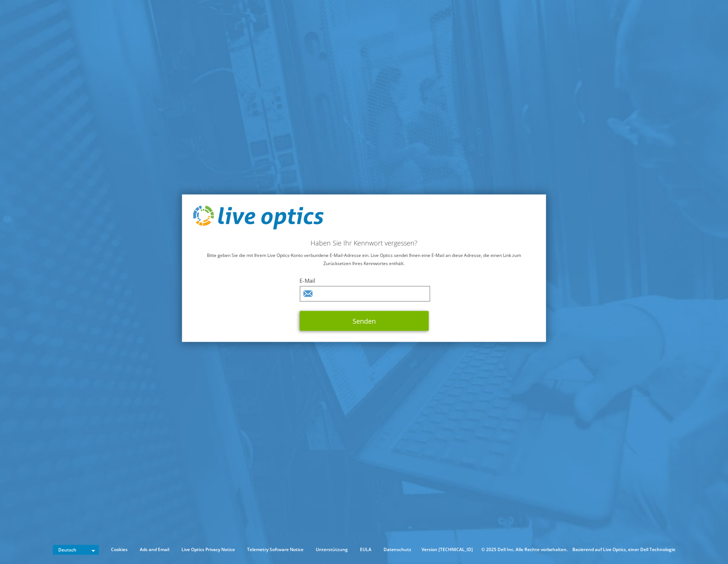  I want to click on a: Datenschutz, so click(397, 549).